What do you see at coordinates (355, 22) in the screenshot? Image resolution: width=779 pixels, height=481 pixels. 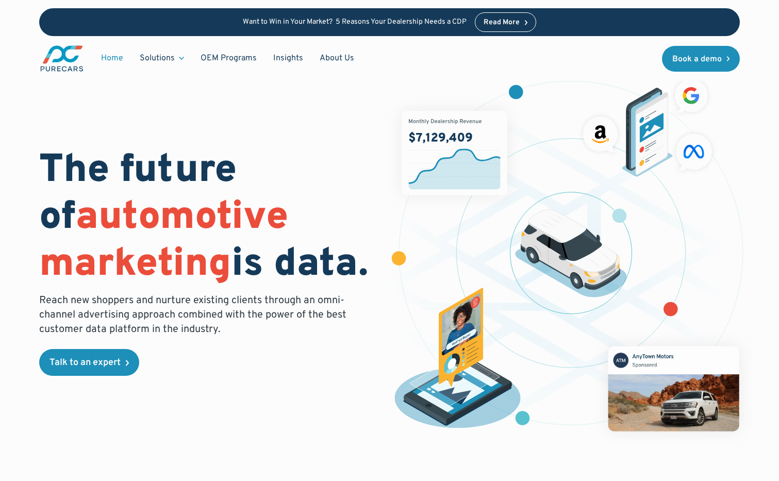 I see `p: Want to Win in Your Market? 5 Reasons Your Dealership Needs a CDP` at bounding box center [355, 22].